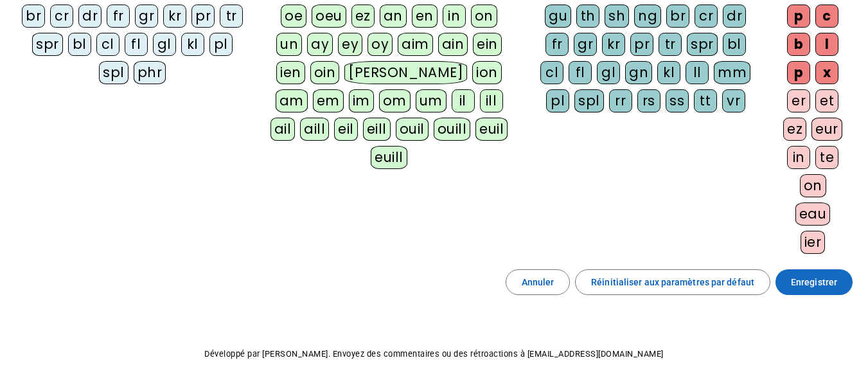 This screenshot has height=385, width=868. What do you see at coordinates (424, 16) in the screenshot?
I see `div: en` at bounding box center [424, 16].